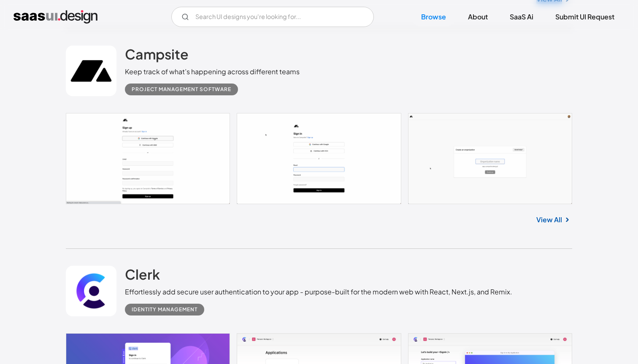 The image size is (638, 364). I want to click on a: View All, so click(549, 220).